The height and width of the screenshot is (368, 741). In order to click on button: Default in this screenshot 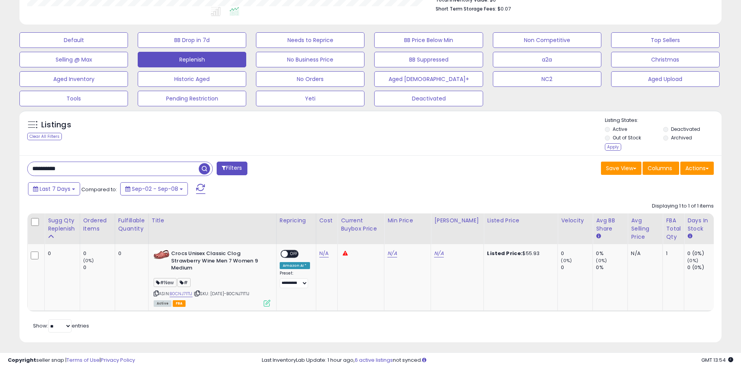, I will do `click(74, 40)`.